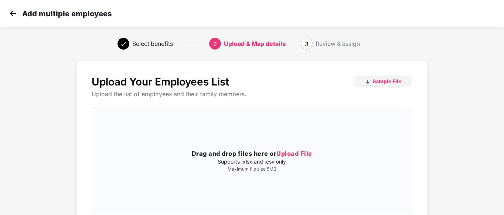  Describe the element at coordinates (160, 82) in the screenshot. I see `p: Upload Your Employees List` at that location.